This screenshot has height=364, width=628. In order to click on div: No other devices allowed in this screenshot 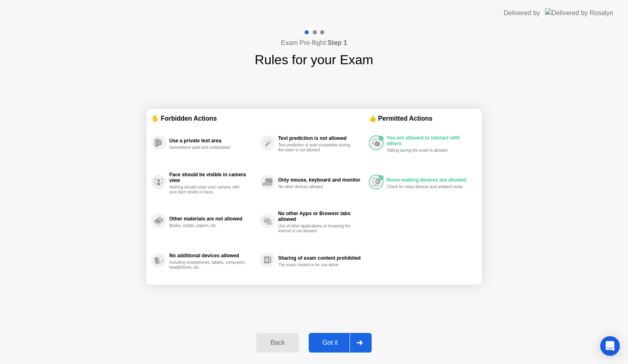, I will do `click(316, 187)`.